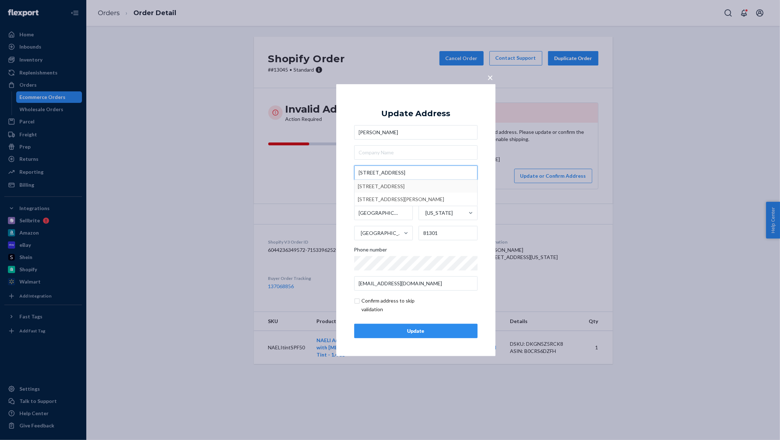 This screenshot has height=440, width=780. I want to click on input: Email (Only Required for International), so click(416, 283).